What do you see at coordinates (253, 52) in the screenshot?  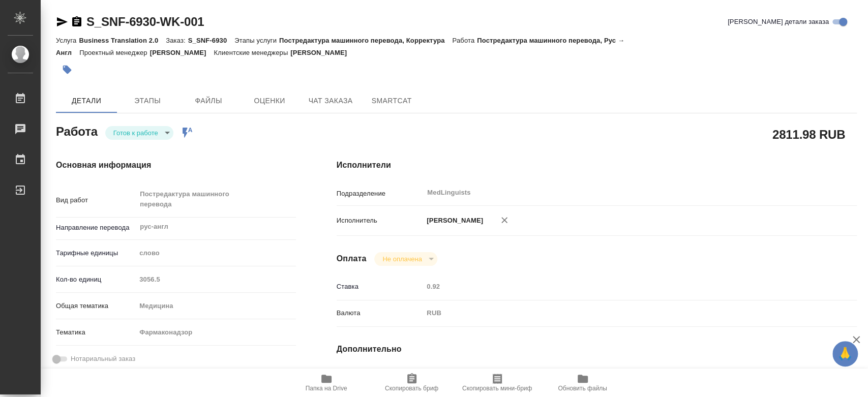 I see `p: Клиентские менеджеры` at bounding box center [253, 52].